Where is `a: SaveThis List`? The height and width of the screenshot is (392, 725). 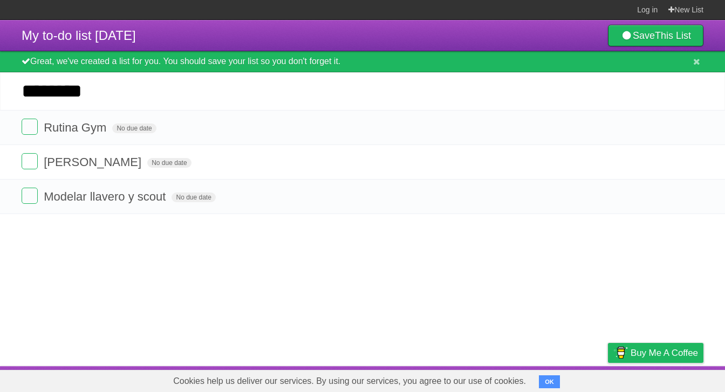 a: SaveThis List is located at coordinates (655, 36).